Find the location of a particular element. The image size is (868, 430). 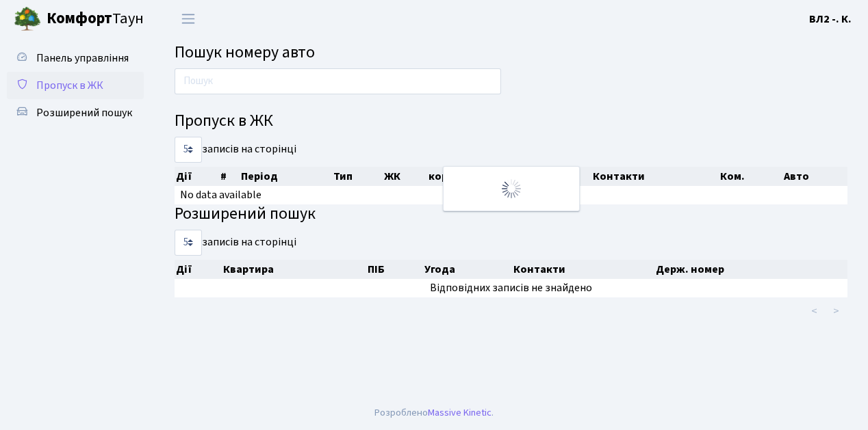

th: ПІБ is located at coordinates (395, 270).